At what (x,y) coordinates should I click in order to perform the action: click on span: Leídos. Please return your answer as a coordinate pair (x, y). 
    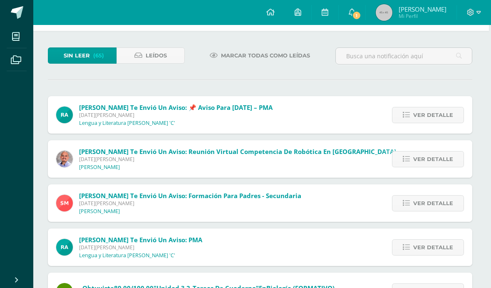
    Looking at the image, I should click on (156, 55).